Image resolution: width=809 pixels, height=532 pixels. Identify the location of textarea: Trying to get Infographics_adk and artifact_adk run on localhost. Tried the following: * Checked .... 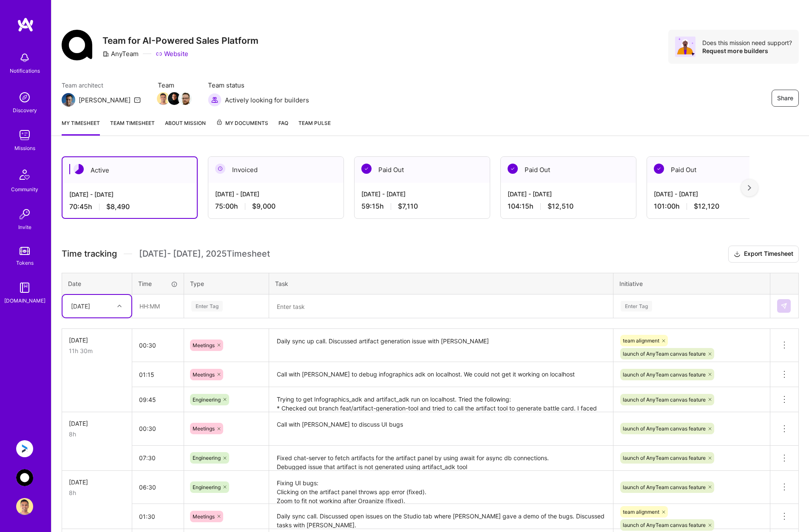
(441, 400).